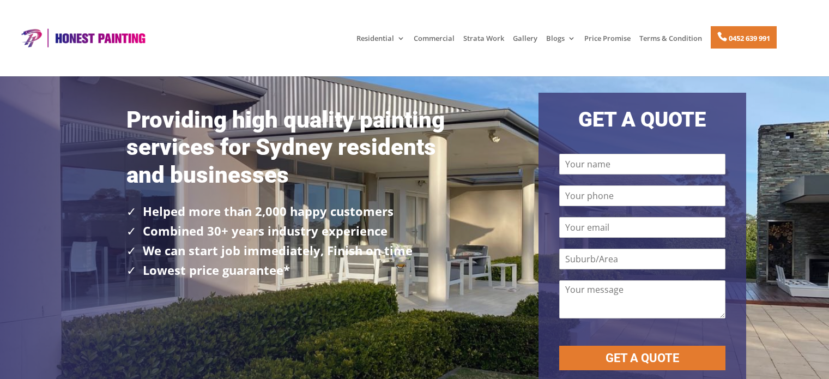  Describe the element at coordinates (82, 38) in the screenshot. I see `img: Honest Painting` at that location.